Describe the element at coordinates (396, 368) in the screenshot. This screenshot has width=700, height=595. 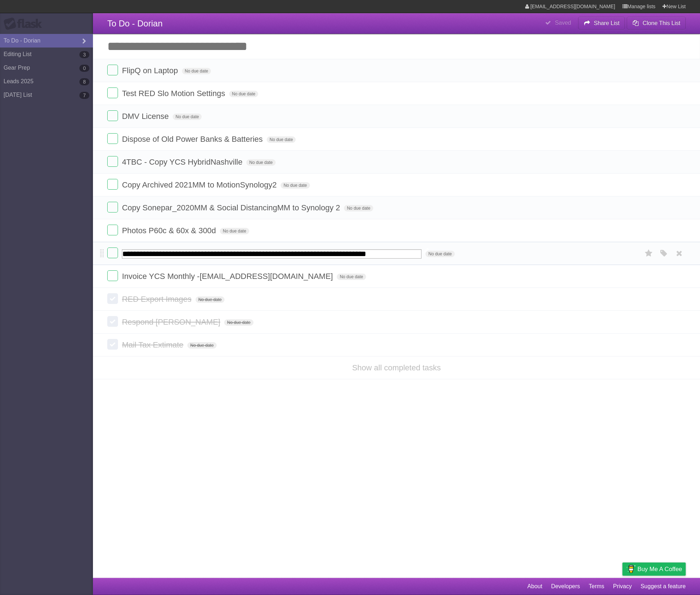
I see `a: Show all completed tasks` at that location.